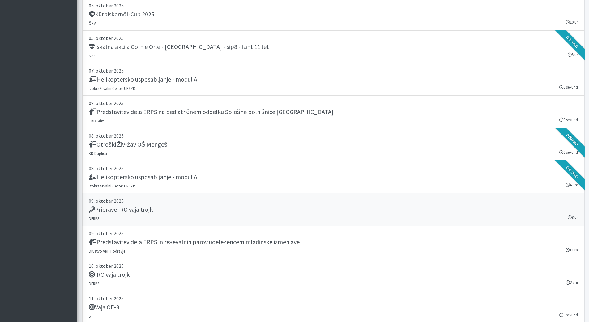 The width and height of the screenshot is (589, 322). I want to click on small: ŠKD Krim, so click(97, 121).